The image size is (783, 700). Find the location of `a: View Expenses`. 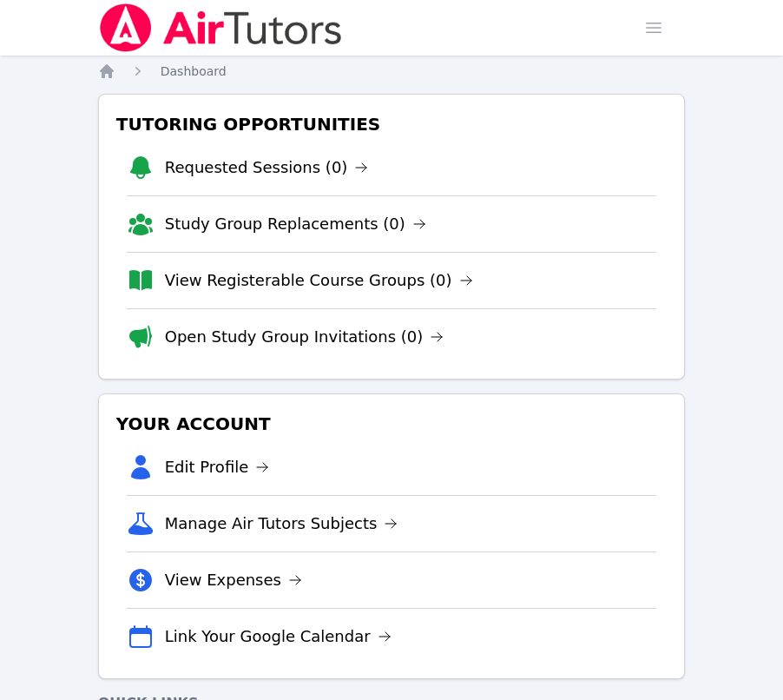

a: View Expenses is located at coordinates (234, 580).